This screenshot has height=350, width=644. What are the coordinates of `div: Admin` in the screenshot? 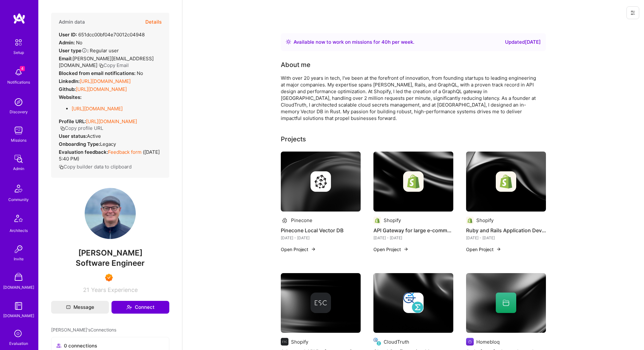 It's located at (18, 169).